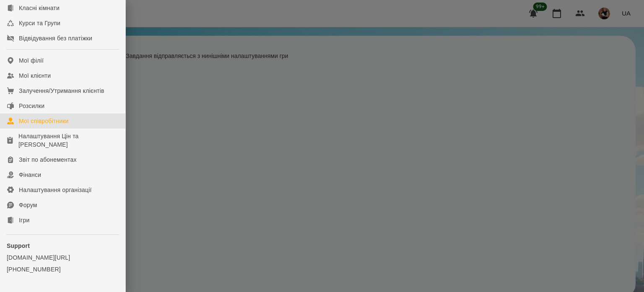  I want to click on div: Налаштування організації, so click(55, 190).